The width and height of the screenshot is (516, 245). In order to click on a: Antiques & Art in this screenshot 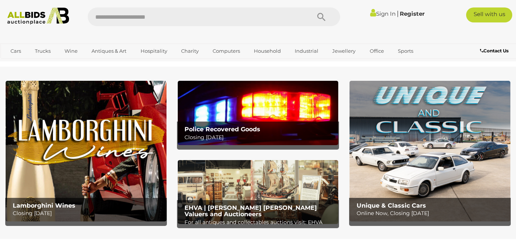, I will do `click(109, 51)`.